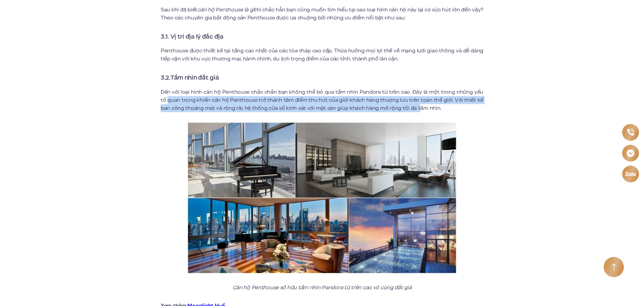 The height and width of the screenshot is (306, 644). I want to click on img: Căn hộ Penthouse sở hữu tầm nhìn Pandora từ trên cao vô cùng đắt giá, so click(322, 197).